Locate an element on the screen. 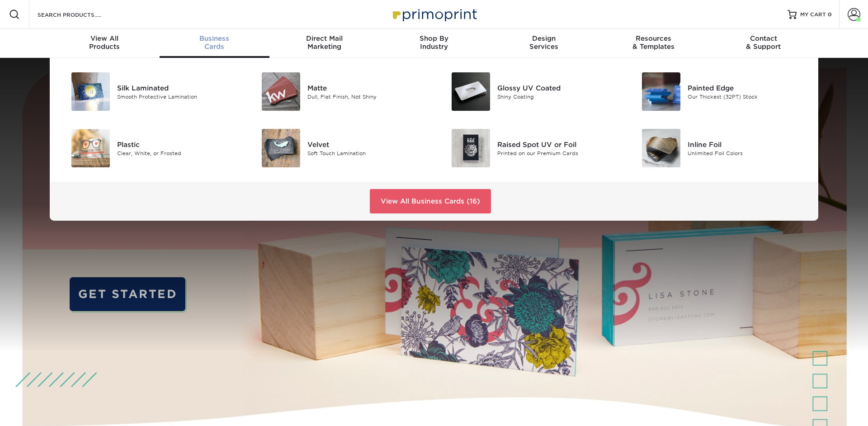  a: Direct MailMarketing is located at coordinates (324, 43).